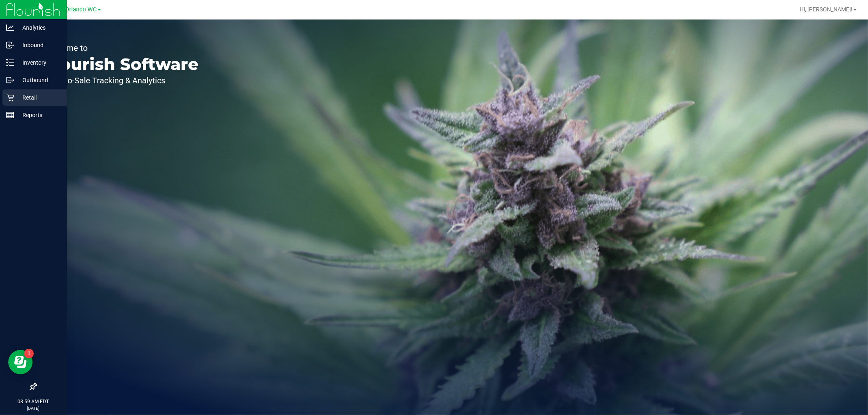 The image size is (868, 415). What do you see at coordinates (81, 10) in the screenshot?
I see `span: Orlando WC` at bounding box center [81, 10].